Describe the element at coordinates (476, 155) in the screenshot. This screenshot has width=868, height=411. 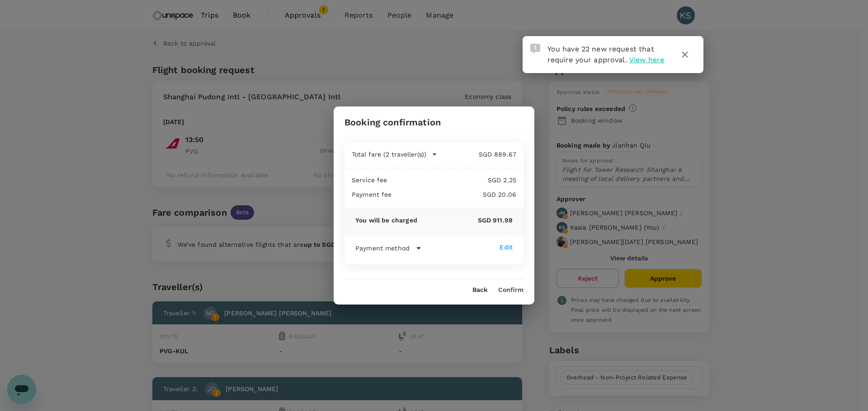
I see `p: SGD 889.67` at that location.